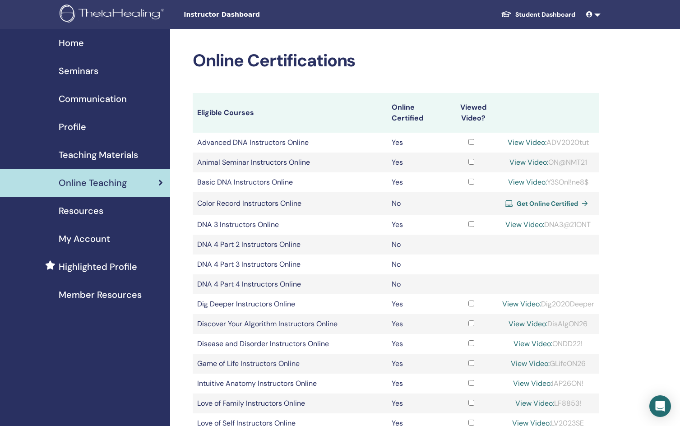 The width and height of the screenshot is (680, 426). Describe the element at coordinates (660, 406) in the screenshot. I see `div: Open Intercom Messenger` at that location.